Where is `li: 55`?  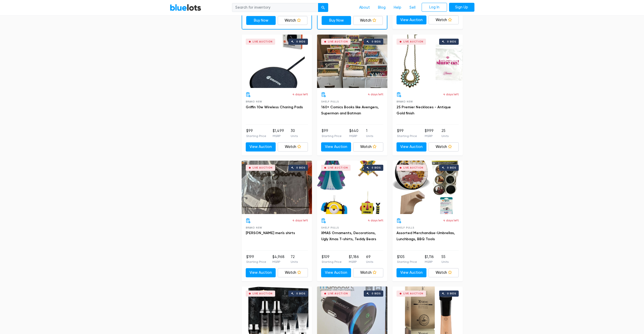 li: 55 is located at coordinates (445, 259).